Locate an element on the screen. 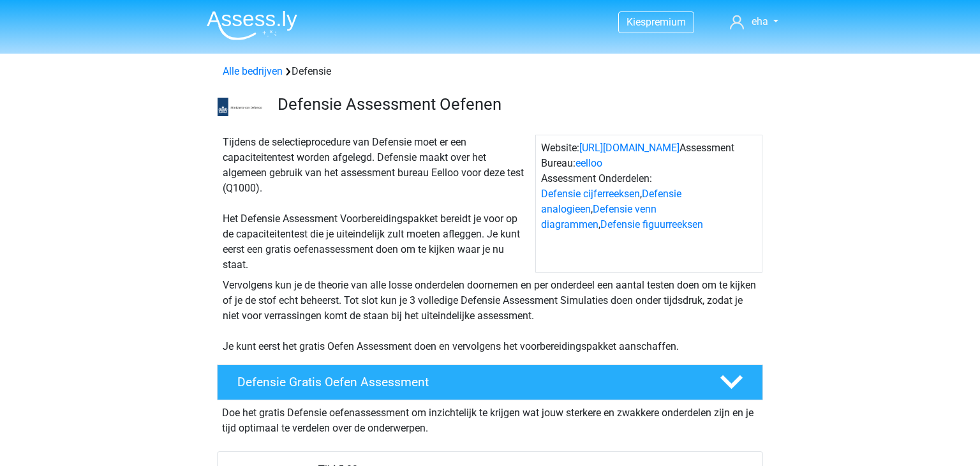 Image resolution: width=980 pixels, height=466 pixels. span: eha is located at coordinates (760, 21).